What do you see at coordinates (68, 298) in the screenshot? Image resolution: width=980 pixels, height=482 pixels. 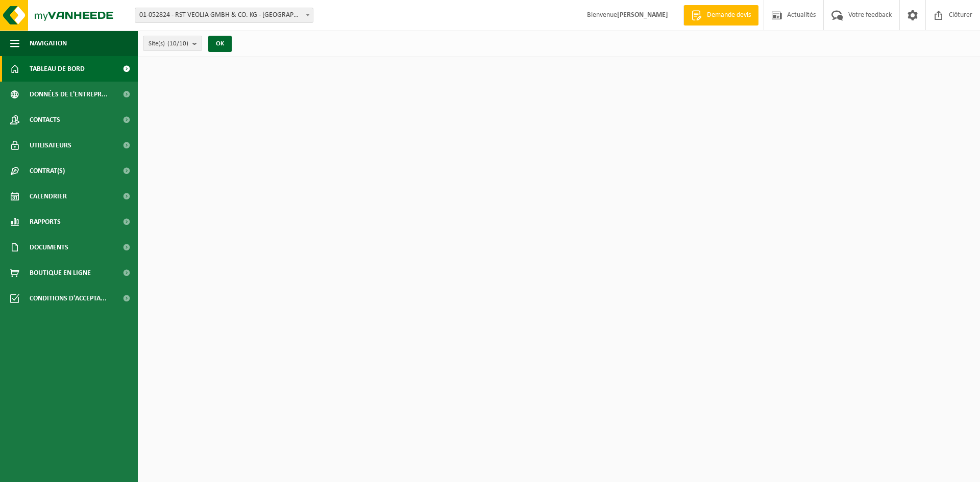 I see `span: Conditions d'accepta...` at bounding box center [68, 298].